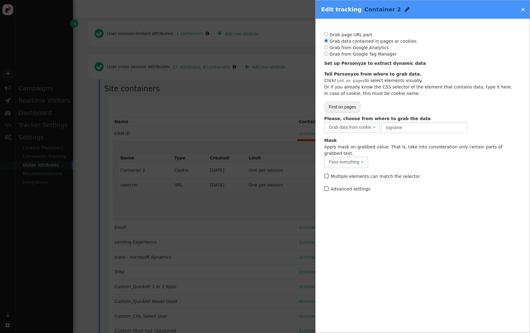  I want to click on b: Tell Personyze from where to grab data., so click(373, 74).